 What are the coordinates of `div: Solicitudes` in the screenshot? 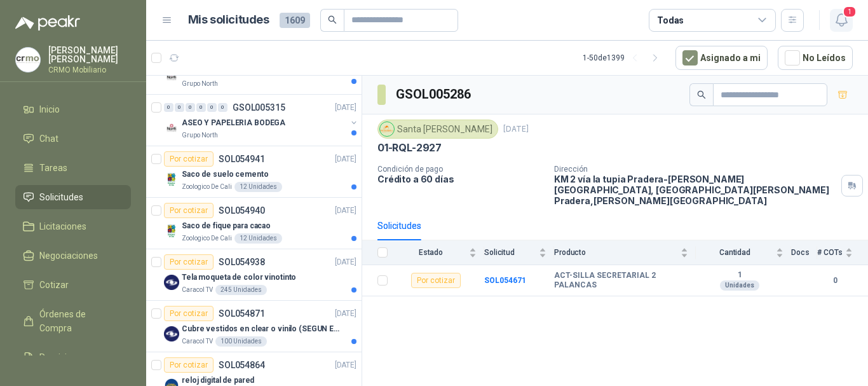 It's located at (399, 226).